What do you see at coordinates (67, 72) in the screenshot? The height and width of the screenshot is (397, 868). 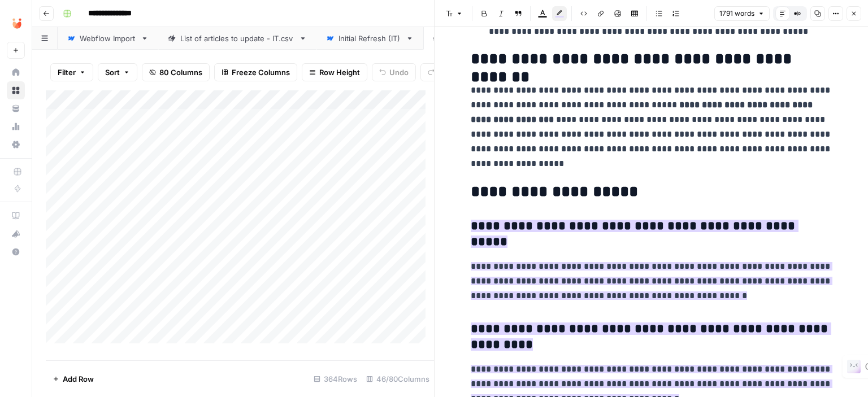 I see `span: Filter` at bounding box center [67, 72].